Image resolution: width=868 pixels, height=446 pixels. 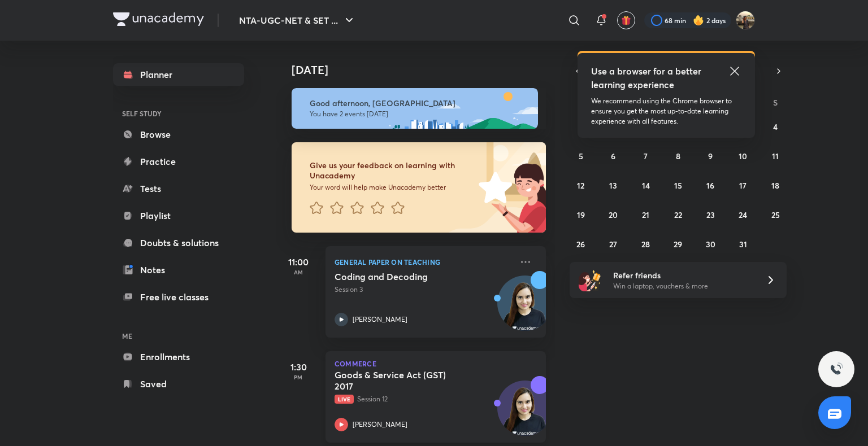 I want to click on abbr: October 16, 2025, so click(x=710, y=185).